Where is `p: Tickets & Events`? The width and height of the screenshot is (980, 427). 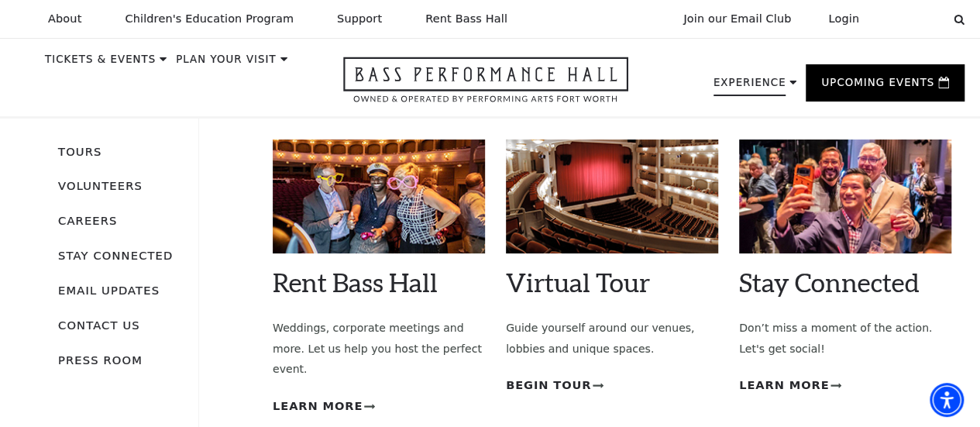
p: Tickets & Events is located at coordinates (100, 63).